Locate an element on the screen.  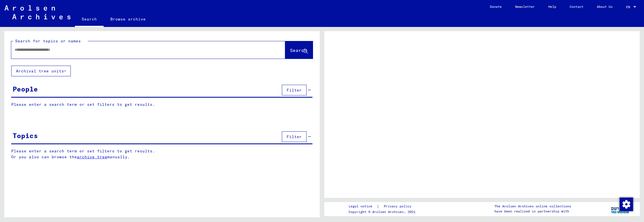
div: People is located at coordinates (25, 89).